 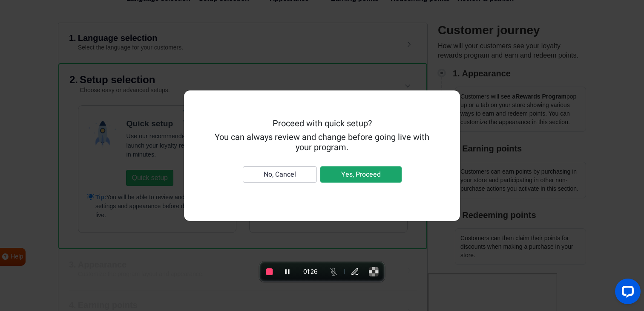 What do you see at coordinates (322, 142) in the screenshot?
I see `h5: You can always review and change before going live with your program.` at bounding box center [322, 142].